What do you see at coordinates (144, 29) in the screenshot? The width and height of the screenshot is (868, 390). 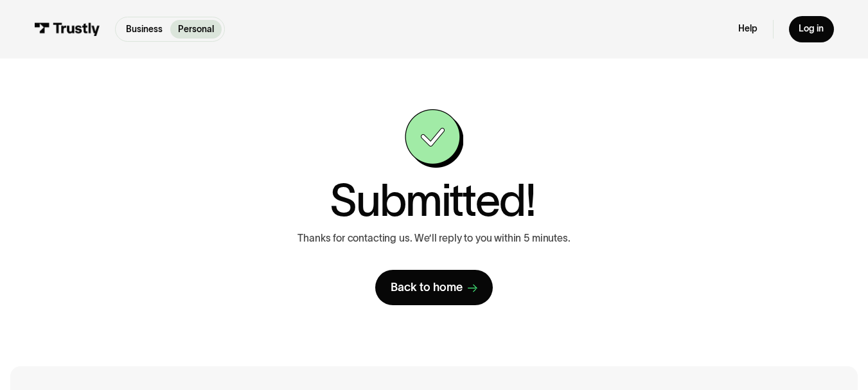 I see `p: Business` at bounding box center [144, 29].